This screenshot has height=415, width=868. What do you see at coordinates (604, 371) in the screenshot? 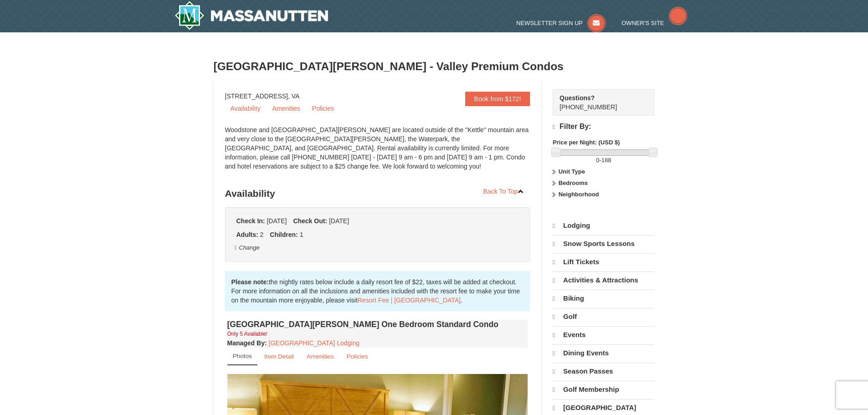
I see `a: Season Passes` at bounding box center [604, 371].